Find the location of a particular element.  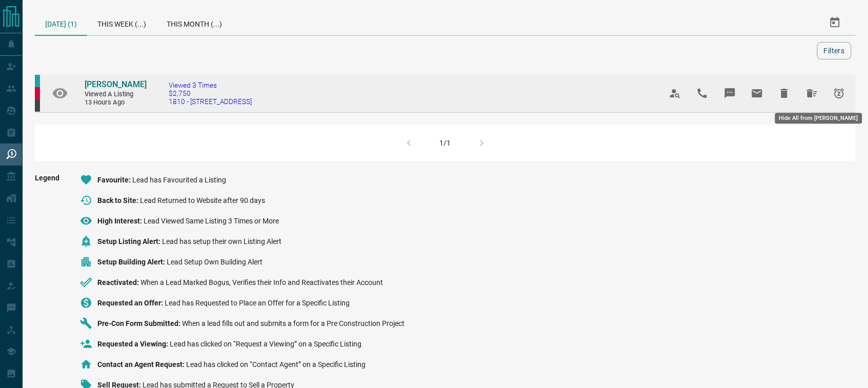

span: Requested a Viewing is located at coordinates (133, 344).